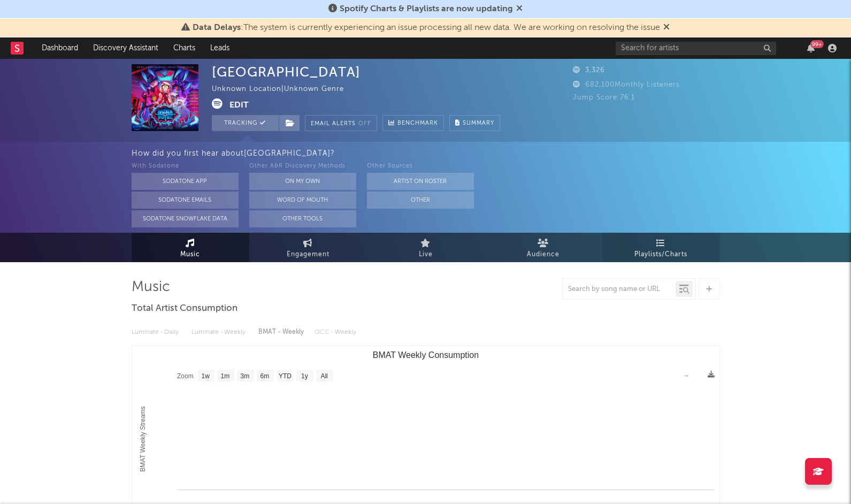  I want to click on a: Audience, so click(544, 247).